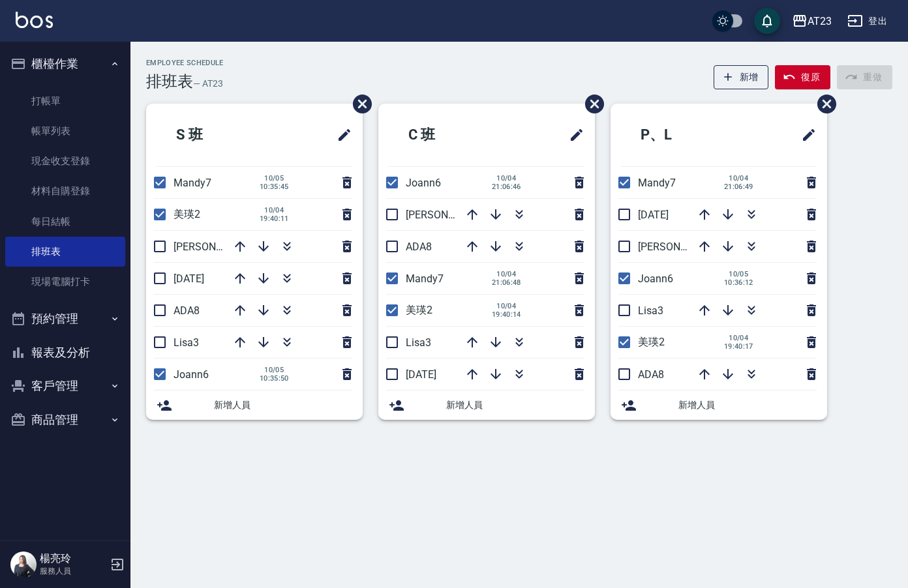  I want to click on h2: P、L, so click(681, 135).